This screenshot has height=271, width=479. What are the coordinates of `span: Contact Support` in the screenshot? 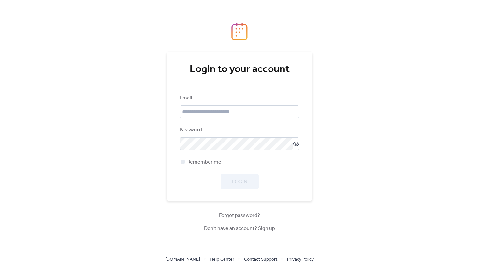 It's located at (261, 259).